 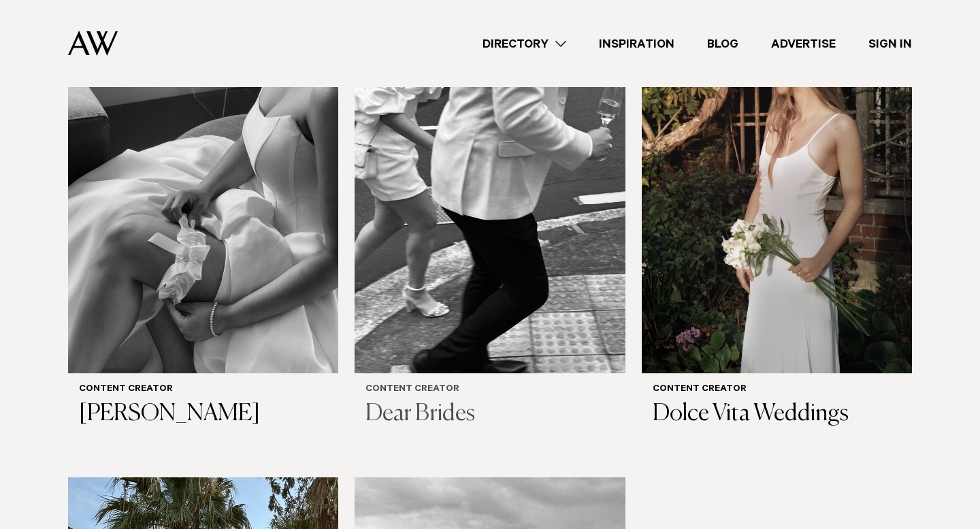 What do you see at coordinates (524, 44) in the screenshot?
I see `a: Directory` at bounding box center [524, 44].